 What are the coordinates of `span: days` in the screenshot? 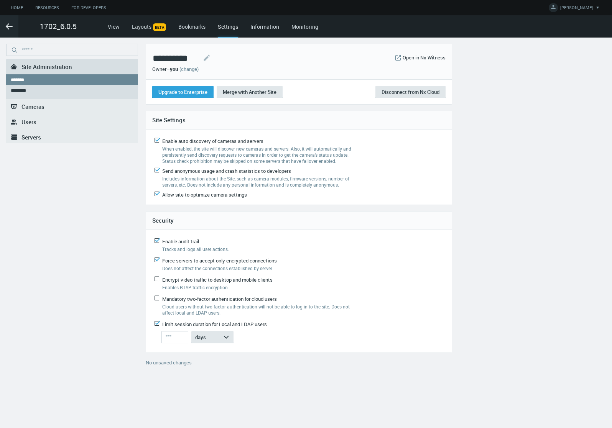 It's located at (200, 337).